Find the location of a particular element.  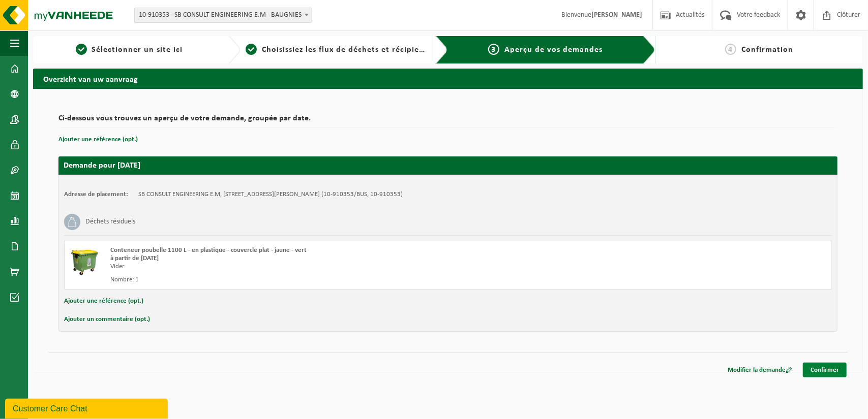

img: WB-1100-HPE-GN-50.png is located at coordinates (85, 262).